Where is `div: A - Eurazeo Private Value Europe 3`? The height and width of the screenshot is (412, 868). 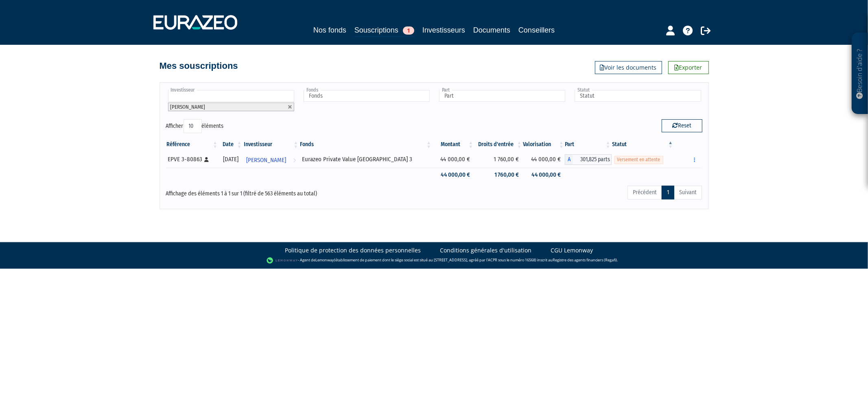 div: A - Eurazeo Private Value Europe 3 is located at coordinates (588, 160).